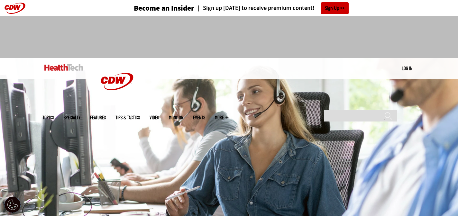 Image resolution: width=458 pixels, height=216 pixels. What do you see at coordinates (221, 117) in the screenshot?
I see `span: More` at bounding box center [221, 117].